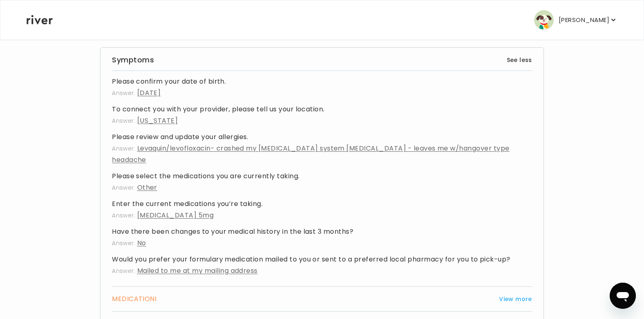  What do you see at coordinates (519, 60) in the screenshot?
I see `button: See less` at bounding box center [519, 60].